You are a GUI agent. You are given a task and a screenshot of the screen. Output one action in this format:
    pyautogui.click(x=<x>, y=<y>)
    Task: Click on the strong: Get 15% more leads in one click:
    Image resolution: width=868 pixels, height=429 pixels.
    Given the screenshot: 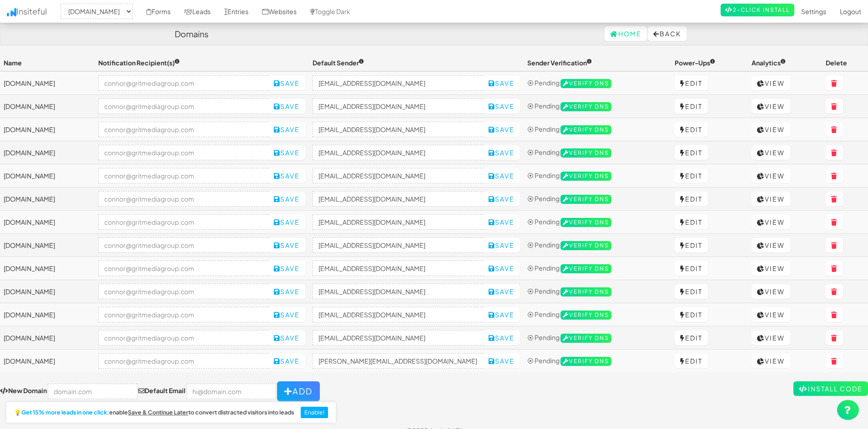 What is the action you would take?
    pyautogui.click(x=65, y=413)
    